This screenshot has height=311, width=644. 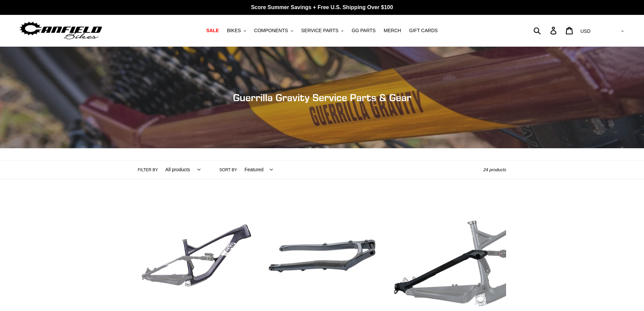 I want to click on a: MERCH, so click(x=392, y=31).